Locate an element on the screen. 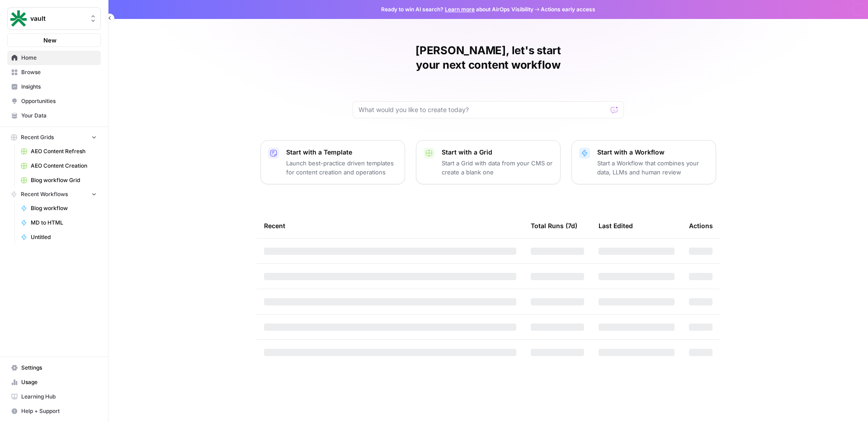 This screenshot has width=868, height=422. p: Start a Grid with data from your CMS or create a blank one is located at coordinates (497, 168).